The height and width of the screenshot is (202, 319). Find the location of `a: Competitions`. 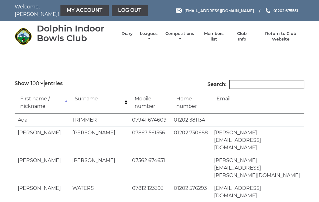

a: Competitions is located at coordinates (180, 36).